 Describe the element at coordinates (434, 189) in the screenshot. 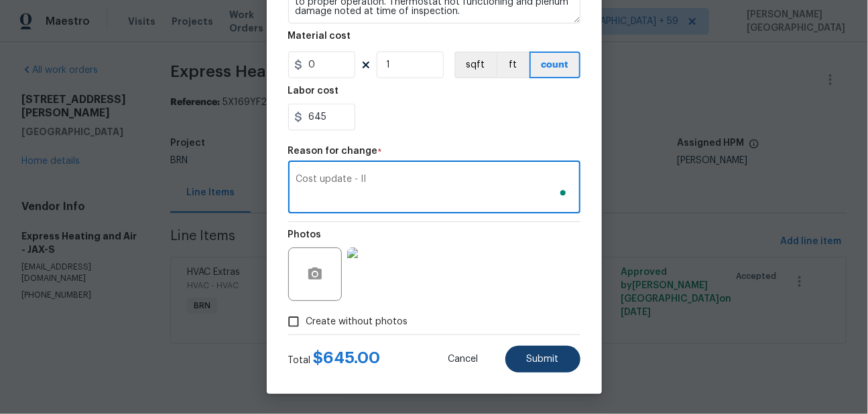

I see `textarea: To enrich screen reader interactions, please activate Accessibility in Grammarly extension settings` at that location.